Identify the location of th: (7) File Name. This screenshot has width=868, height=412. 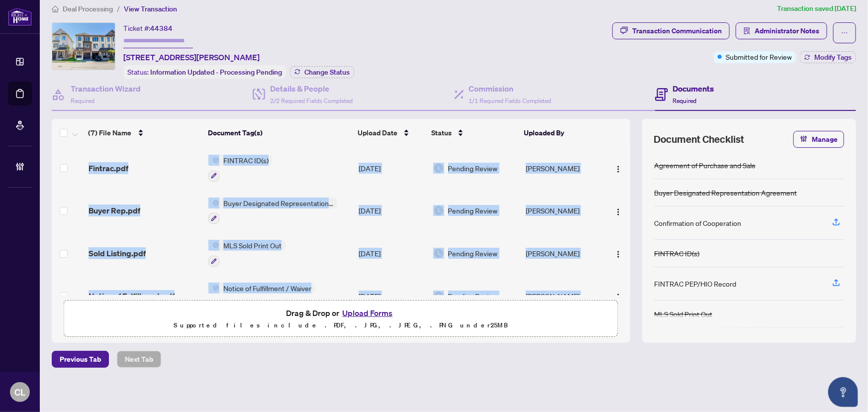
(144, 133).